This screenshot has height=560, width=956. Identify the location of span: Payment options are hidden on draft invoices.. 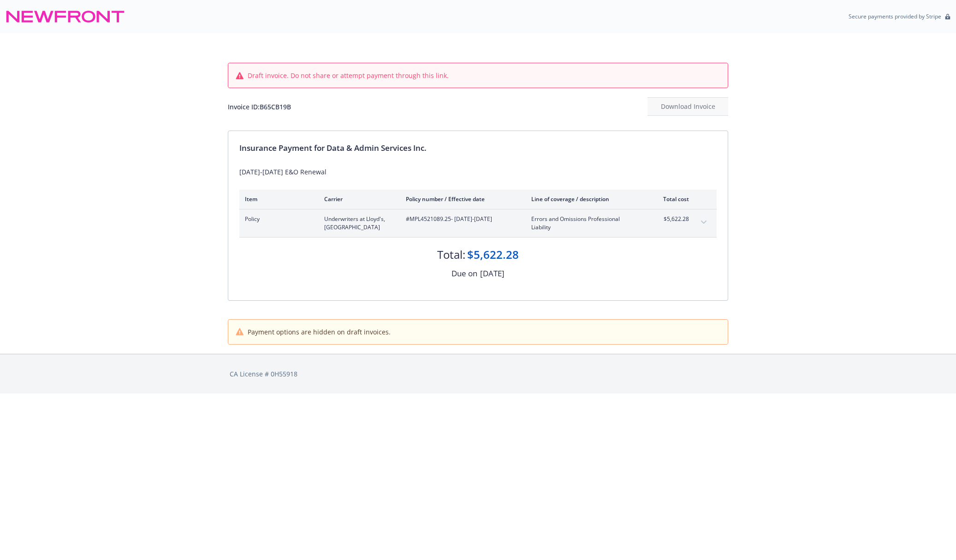
(319, 331).